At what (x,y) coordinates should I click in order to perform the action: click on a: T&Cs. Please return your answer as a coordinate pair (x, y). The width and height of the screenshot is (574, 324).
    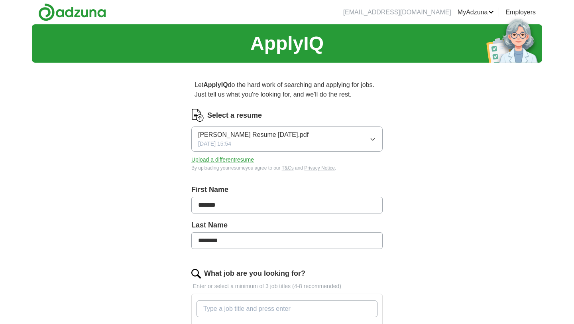
    Looking at the image, I should click on (288, 168).